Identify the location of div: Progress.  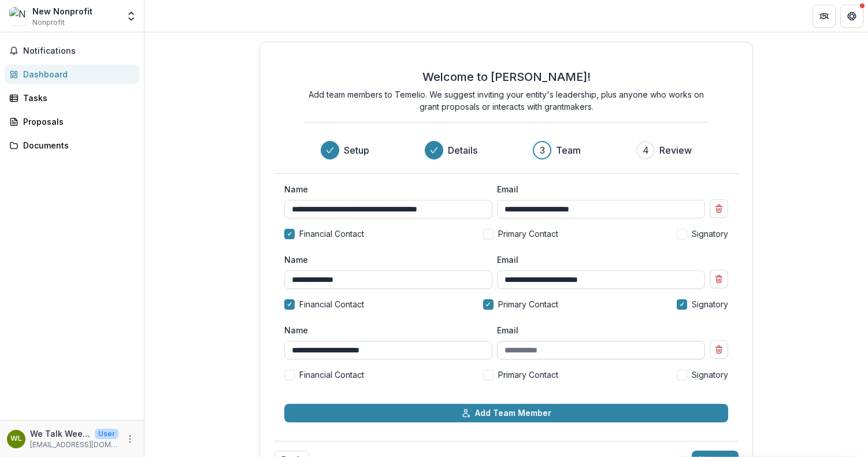
(506, 150).